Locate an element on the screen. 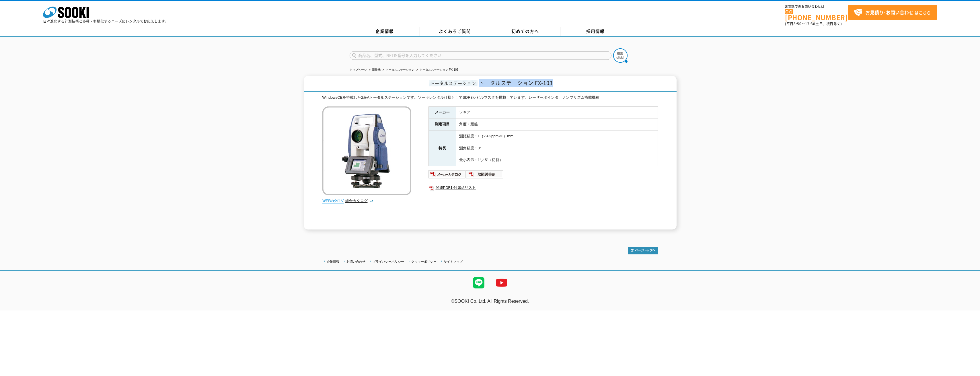  a: 総合カタログ is located at coordinates (360, 201).